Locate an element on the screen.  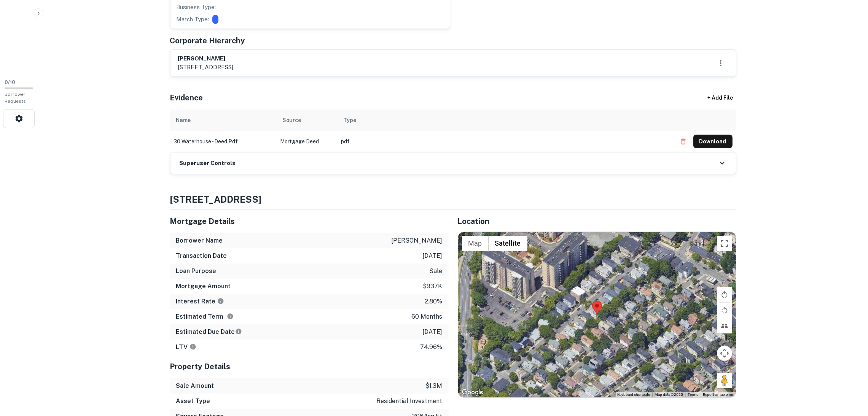
p: Business Type: is located at coordinates (197, 7).